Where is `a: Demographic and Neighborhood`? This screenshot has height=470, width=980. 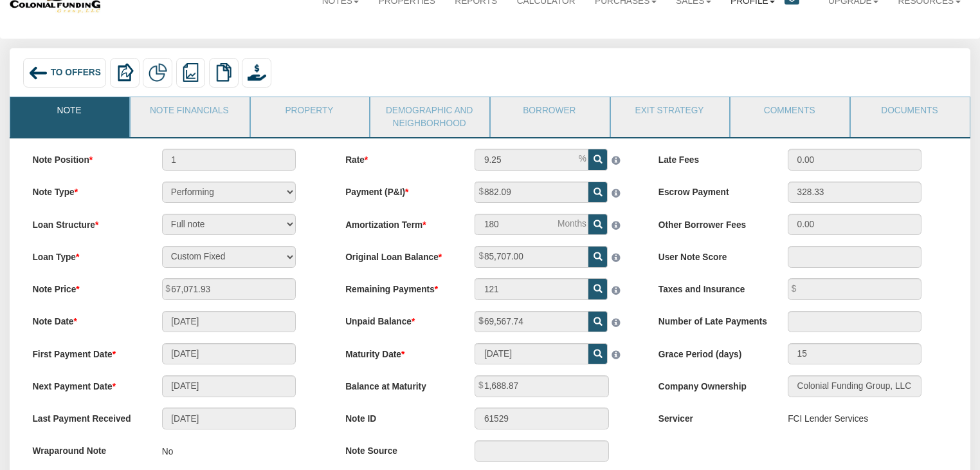
a: Demographic and Neighborhood is located at coordinates (429, 117).